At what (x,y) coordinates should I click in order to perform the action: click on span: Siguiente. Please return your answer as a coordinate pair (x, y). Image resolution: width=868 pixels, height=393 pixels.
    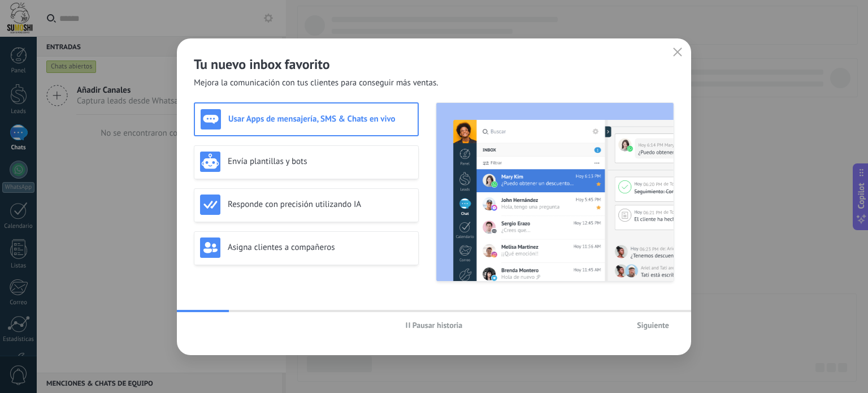
    Looking at the image, I should click on (652, 325).